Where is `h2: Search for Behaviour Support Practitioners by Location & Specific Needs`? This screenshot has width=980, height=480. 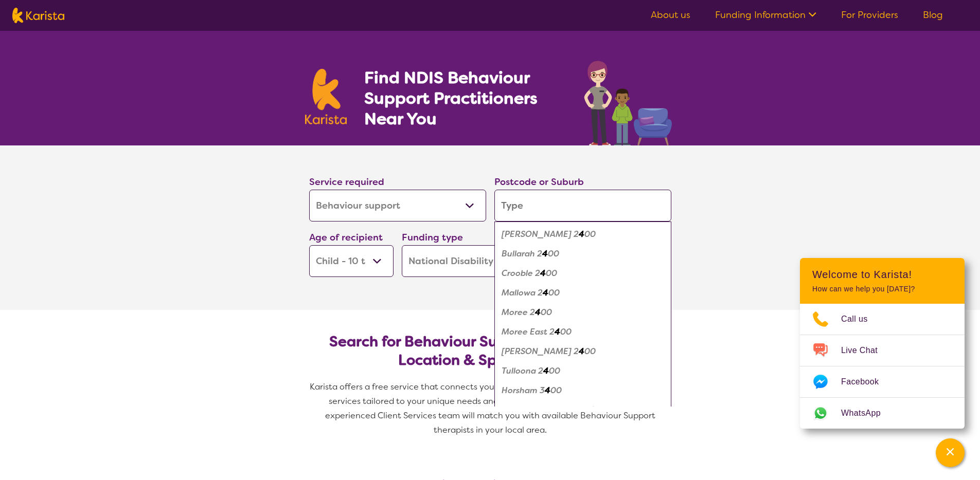
h2: Search for Behaviour Support Practitioners by Location & Specific Needs is located at coordinates (490, 351).